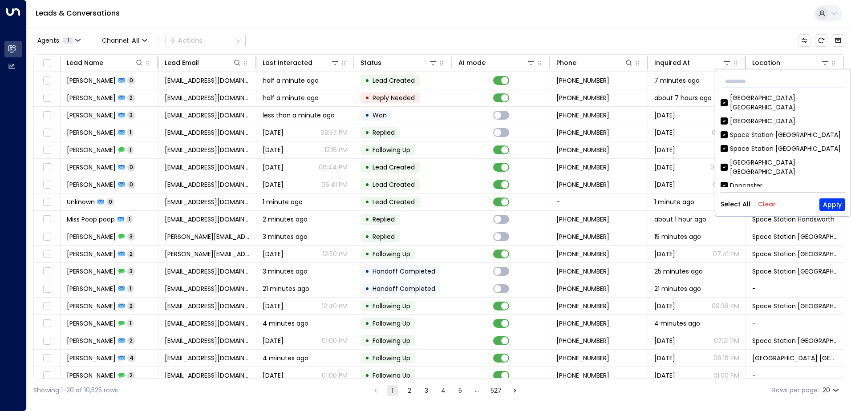 The height and width of the screenshot is (411, 851). Describe the element at coordinates (91, 272) in the screenshot. I see `span: Ian Barnes` at that location.